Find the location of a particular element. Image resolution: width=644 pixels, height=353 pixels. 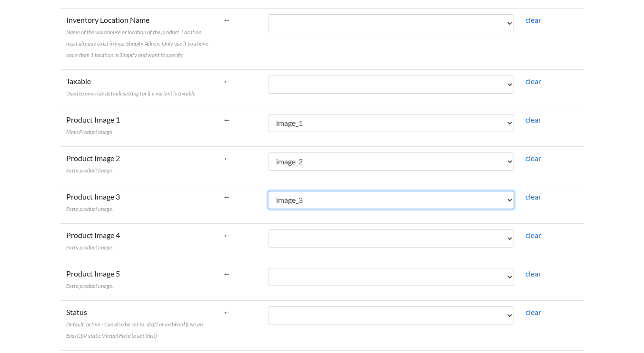

label: Product Image 5 is located at coordinates (93, 279).